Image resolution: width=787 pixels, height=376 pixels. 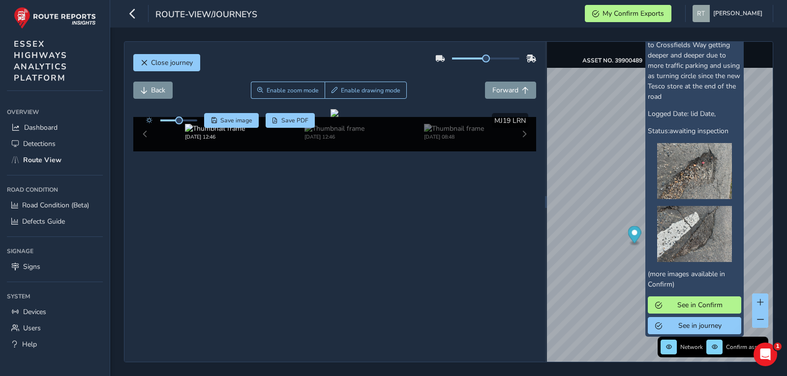 I want to click on button: Back, so click(x=153, y=90).